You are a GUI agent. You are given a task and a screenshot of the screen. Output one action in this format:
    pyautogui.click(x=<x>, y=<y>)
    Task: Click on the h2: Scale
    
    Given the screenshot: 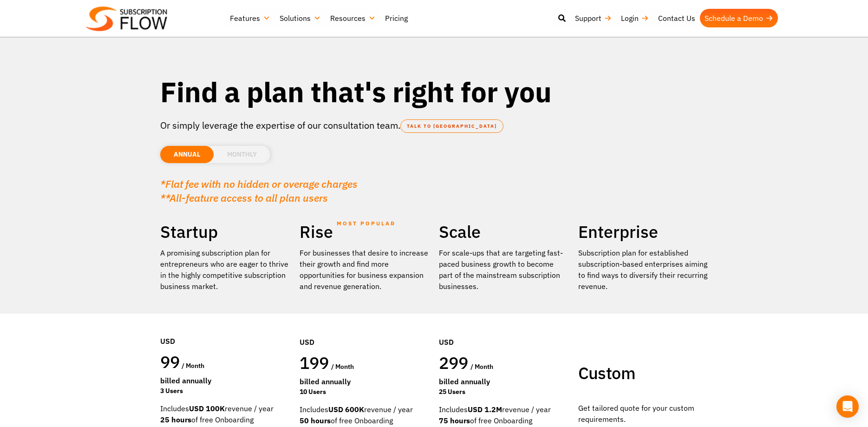 What is the action you would take?
    pyautogui.click(x=504, y=232)
    